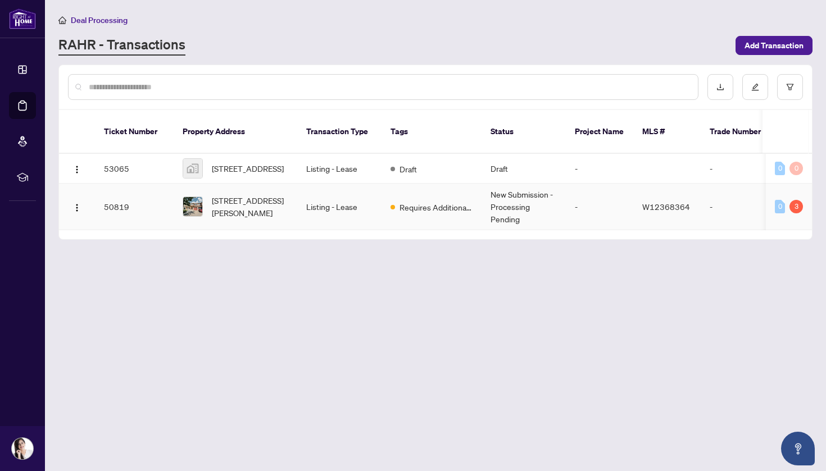 Image resolution: width=826 pixels, height=471 pixels. I want to click on td: 53065, so click(134, 169).